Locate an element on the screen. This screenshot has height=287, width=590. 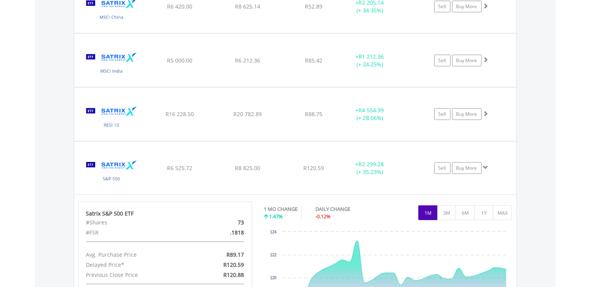
text: 124 is located at coordinates (273, 232).